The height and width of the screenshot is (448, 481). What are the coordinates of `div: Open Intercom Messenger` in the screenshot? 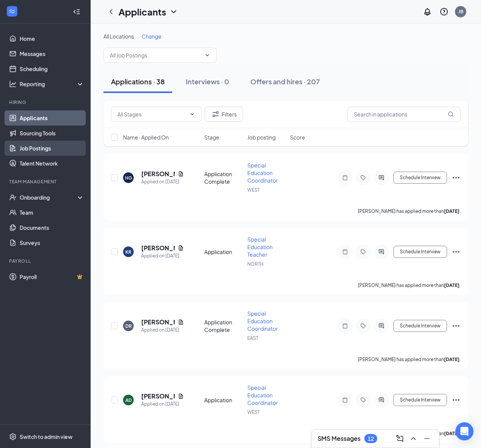 It's located at (465, 432).